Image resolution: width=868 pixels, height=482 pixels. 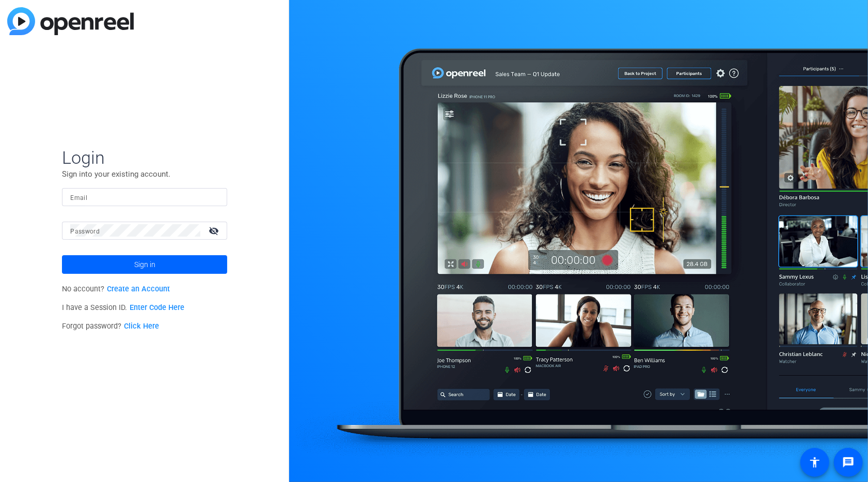 I want to click on mat-label: Password, so click(x=85, y=232).